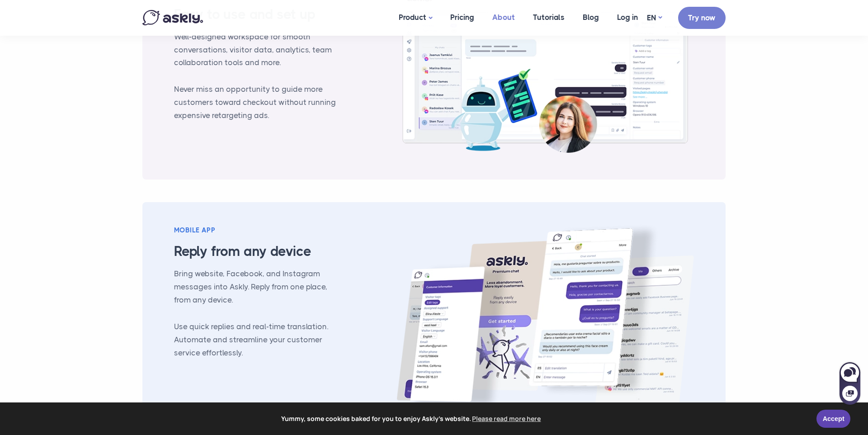 This screenshot has width=868, height=435. Describe the element at coordinates (256, 251) in the screenshot. I see `h3: Reply from any device` at that location.